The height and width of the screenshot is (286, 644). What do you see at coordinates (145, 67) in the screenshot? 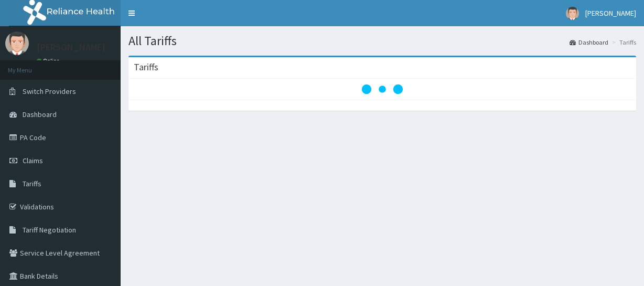
I see `h3: Tariffs` at bounding box center [145, 67].